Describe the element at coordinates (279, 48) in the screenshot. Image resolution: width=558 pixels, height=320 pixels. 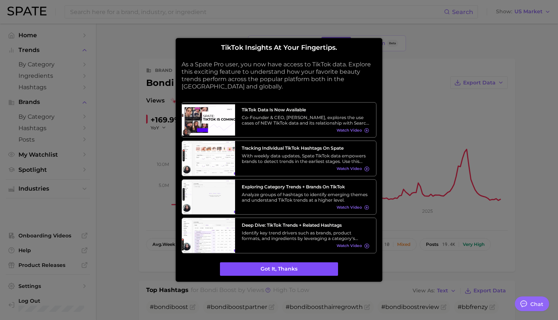
I see `h2: TikTok insights at your fingertips.` at that location.